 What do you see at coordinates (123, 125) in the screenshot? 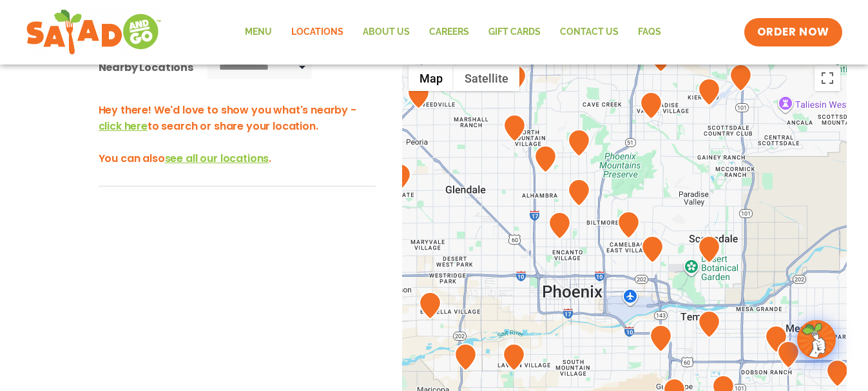
I see `span: click here` at bounding box center [123, 125].